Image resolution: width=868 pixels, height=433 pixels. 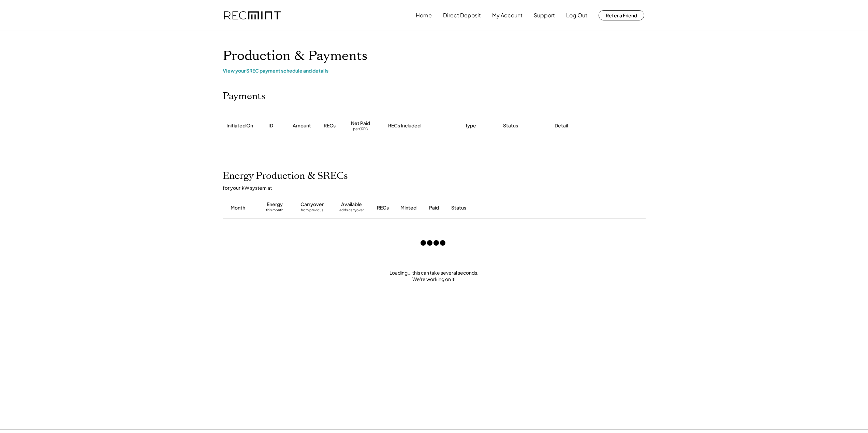 What do you see at coordinates (360, 129) in the screenshot?
I see `div: per SREC` at bounding box center [360, 129].